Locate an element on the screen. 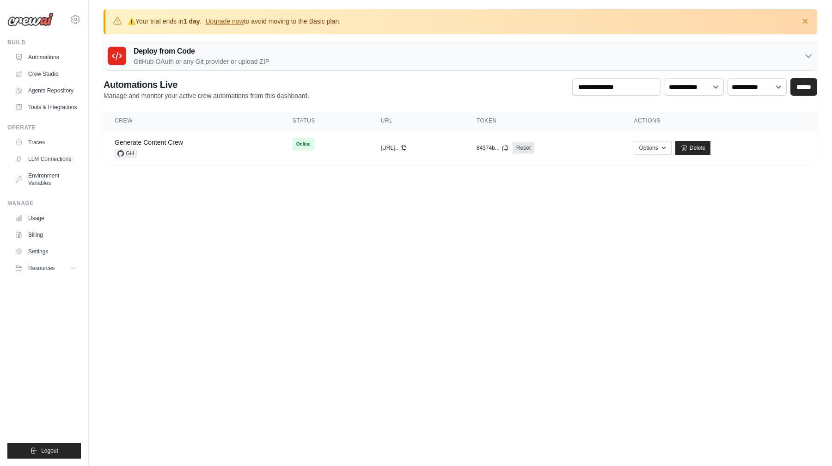  a: Environment Variables is located at coordinates (46, 179).